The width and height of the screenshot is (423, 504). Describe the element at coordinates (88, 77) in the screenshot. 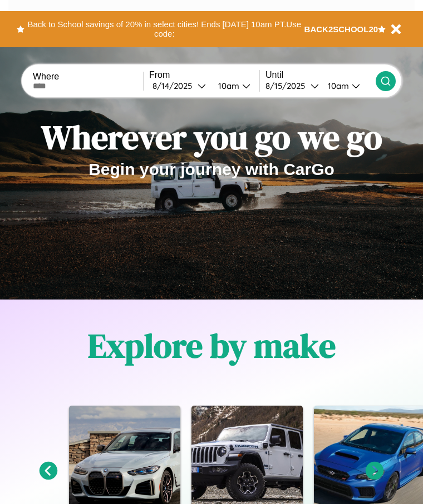

I see `label: Where` at that location.